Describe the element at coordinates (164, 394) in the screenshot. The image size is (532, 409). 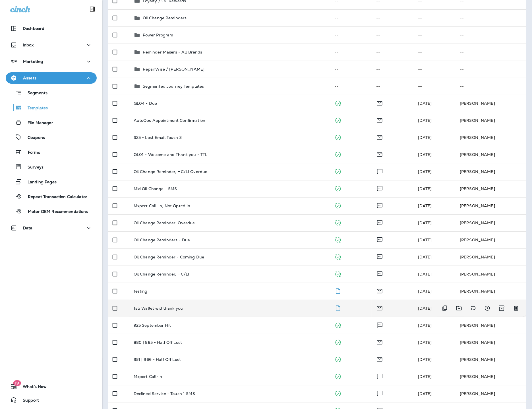
I see `p: Declined Service - Touch 1 SMS` at that location.